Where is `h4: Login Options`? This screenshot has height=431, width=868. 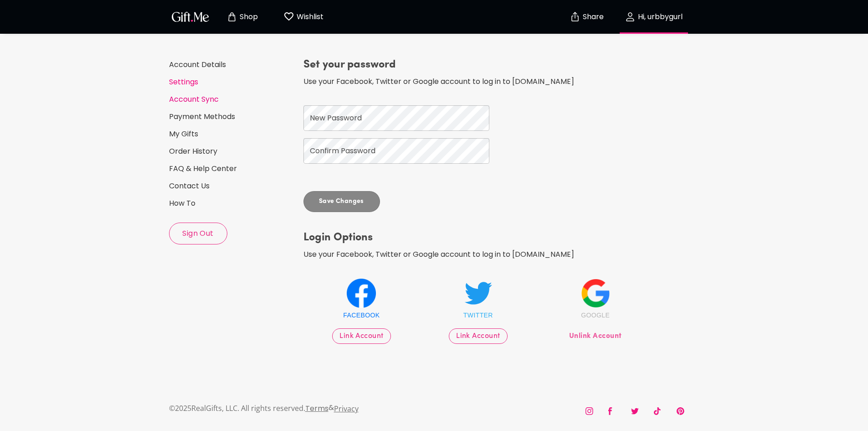 h4: Login Options is located at coordinates (479, 237).